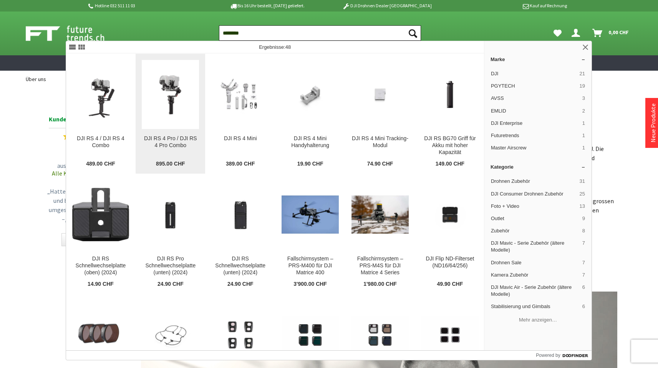 The image size is (658, 368). Describe the element at coordinates (583, 306) in the screenshot. I see `span: 6` at that location.